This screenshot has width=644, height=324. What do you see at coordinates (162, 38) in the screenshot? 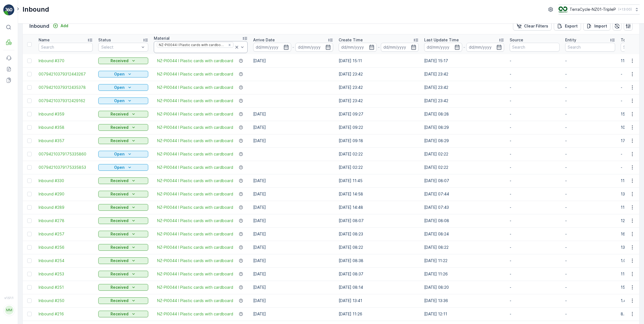
I see `p: Material` at bounding box center [162, 38].